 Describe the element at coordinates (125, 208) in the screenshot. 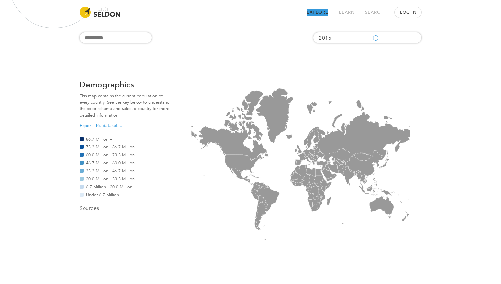

I see `h3: Sources` at that location.